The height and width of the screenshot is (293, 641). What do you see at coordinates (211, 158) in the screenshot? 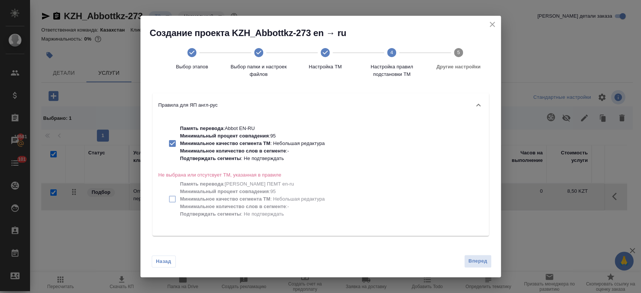
I see `p: Подтверждать сегменты` at bounding box center [211, 158].